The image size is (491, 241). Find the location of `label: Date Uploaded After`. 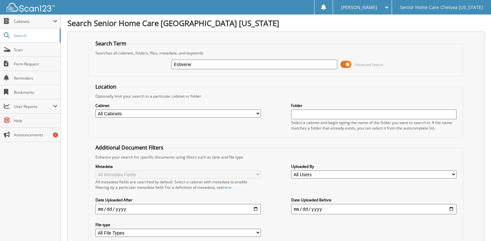

label: Date Uploaded After is located at coordinates (178, 200).